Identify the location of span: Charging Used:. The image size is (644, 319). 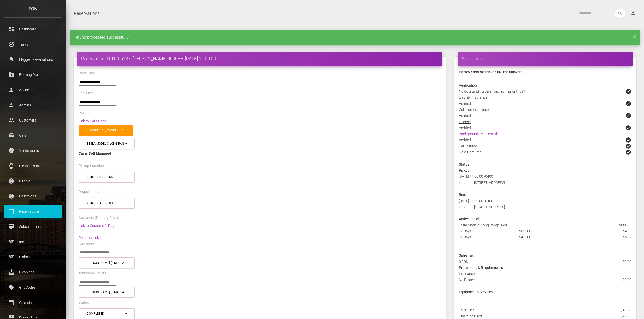
(471, 317).